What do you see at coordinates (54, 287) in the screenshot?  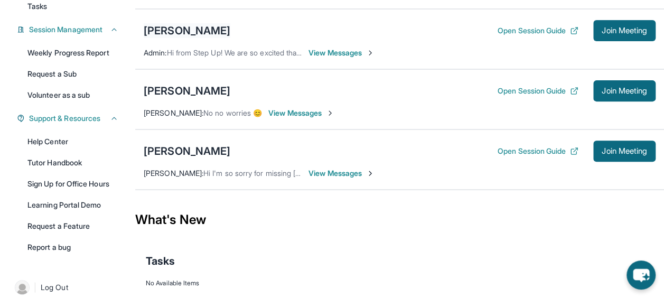 I see `span: Log Out` at bounding box center [54, 287].